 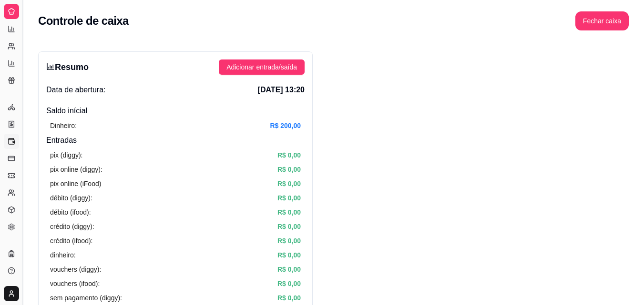 I want to click on article: Dinheiro:, so click(x=63, y=126).